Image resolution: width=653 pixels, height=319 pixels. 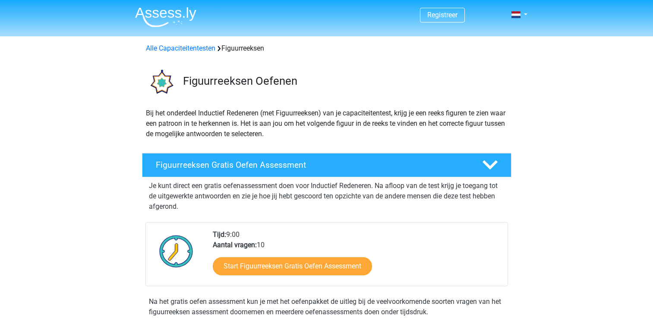 I want to click on img: Assessly, so click(x=166, y=17).